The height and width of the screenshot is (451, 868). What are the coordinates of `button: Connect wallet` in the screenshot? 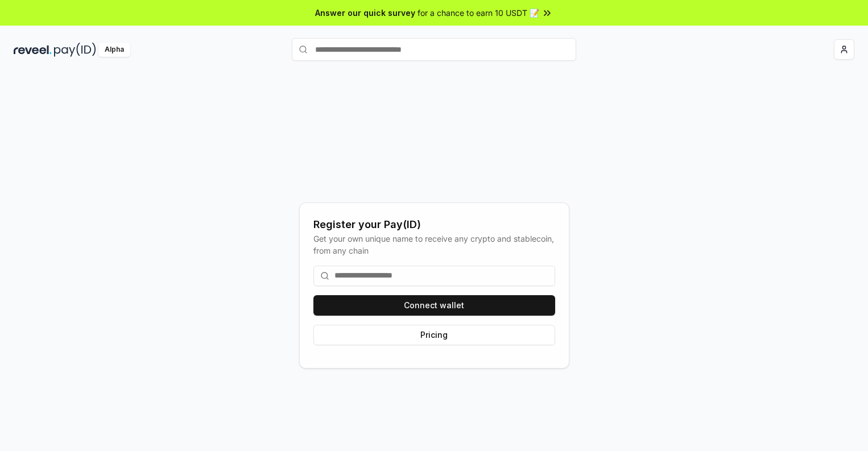 It's located at (434, 305).